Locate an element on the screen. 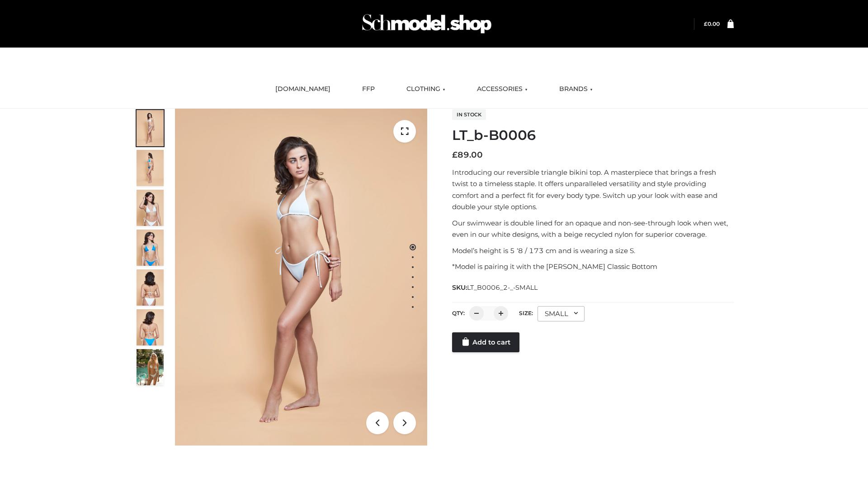  img: Schmodel Admin 964 is located at coordinates (427, 24).